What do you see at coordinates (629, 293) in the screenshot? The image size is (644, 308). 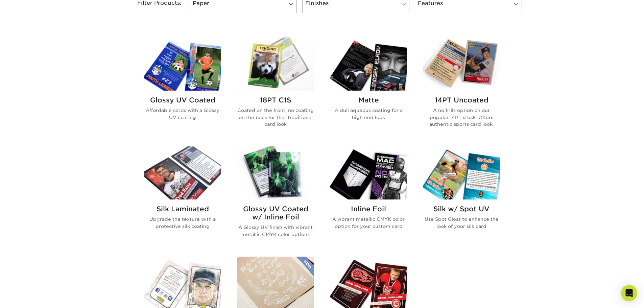 I see `div: Open Intercom Messenger` at bounding box center [629, 293].